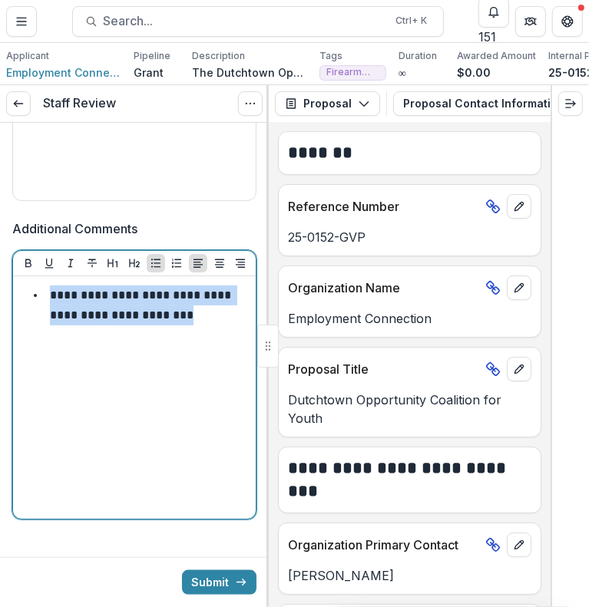 The height and width of the screenshot is (607, 589). Describe the element at coordinates (418, 56) in the screenshot. I see `p: Duration` at that location.